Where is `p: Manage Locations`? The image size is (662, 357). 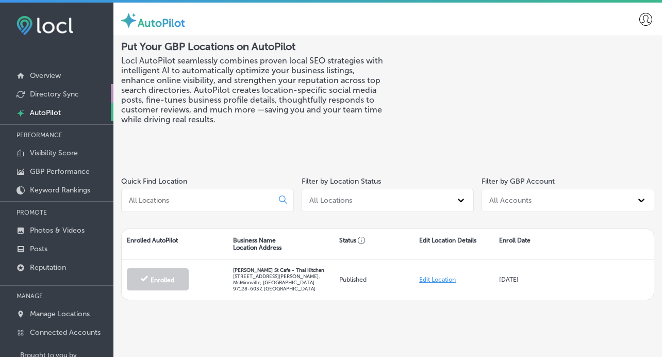
p: Manage Locations is located at coordinates (60, 313).